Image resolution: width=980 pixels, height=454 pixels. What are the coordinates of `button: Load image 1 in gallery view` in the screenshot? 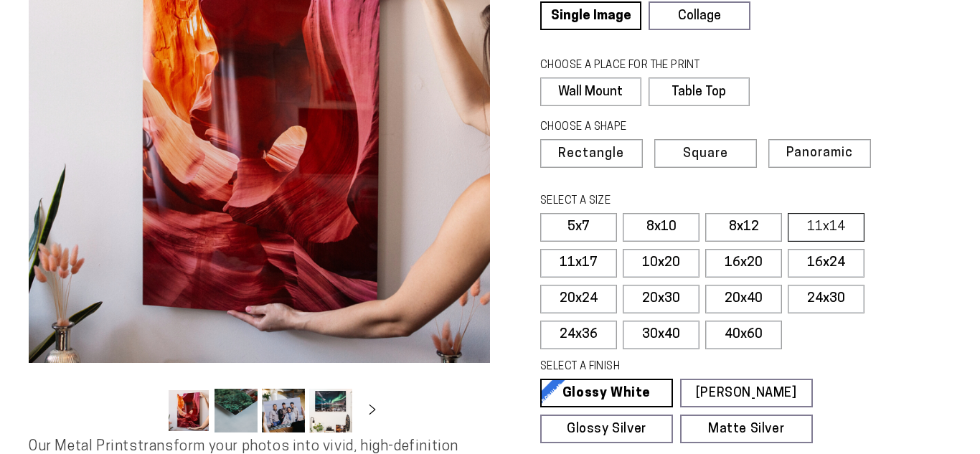 It's located at (189, 410).